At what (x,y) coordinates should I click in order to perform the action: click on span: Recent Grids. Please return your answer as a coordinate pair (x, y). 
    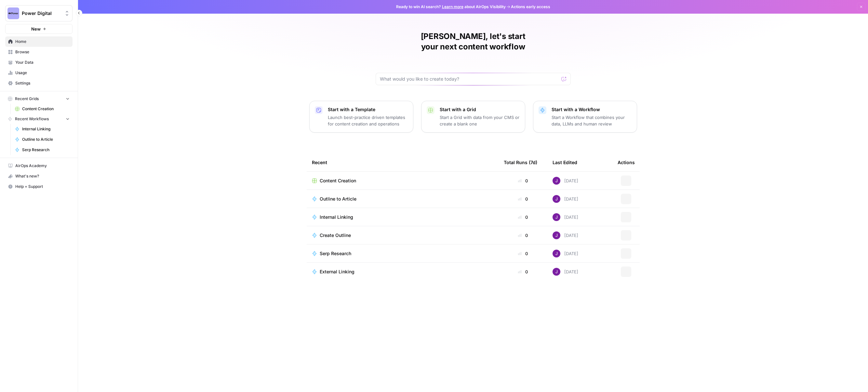
    Looking at the image, I should click on (27, 99).